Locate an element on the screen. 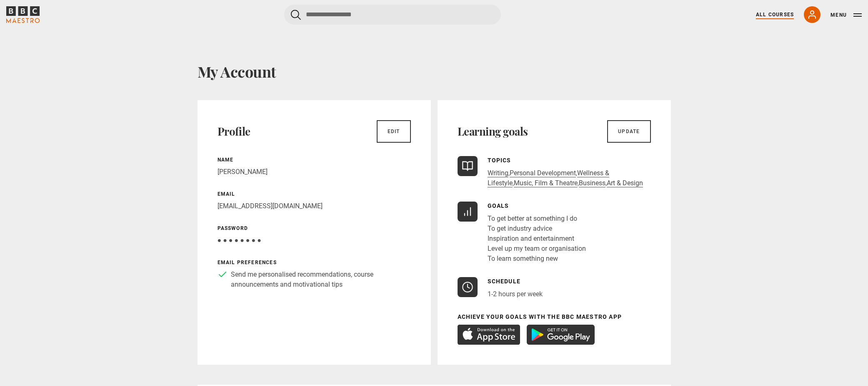 The image size is (868, 386). li: To get industry advice is located at coordinates (537, 229).